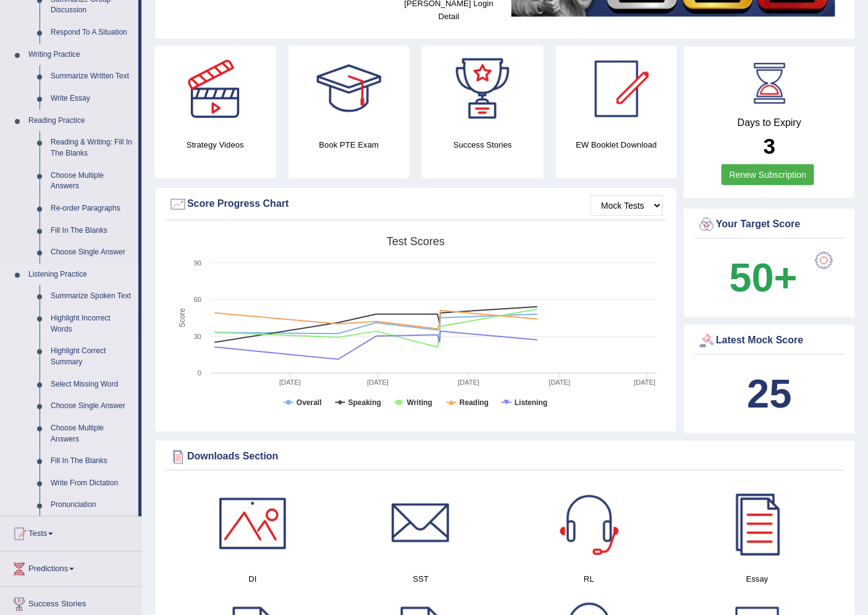 The image size is (868, 615). Describe the element at coordinates (91, 324) in the screenshot. I see `a: Highlight Incorrect Words` at that location.